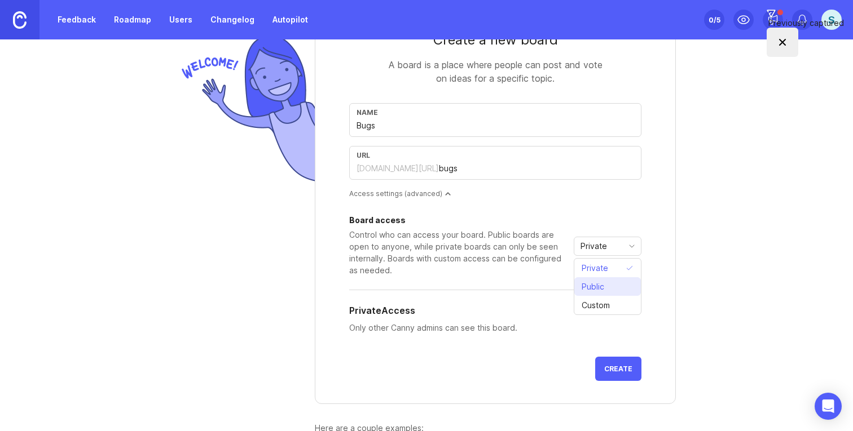  What do you see at coordinates (595, 306) in the screenshot?
I see `span: Custom` at bounding box center [595, 306].